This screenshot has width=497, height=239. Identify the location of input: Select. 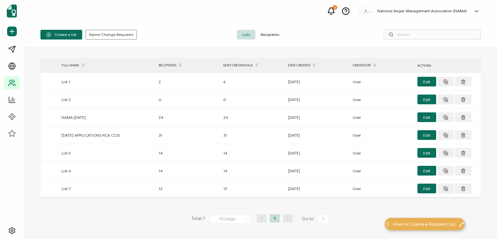
(230, 219).